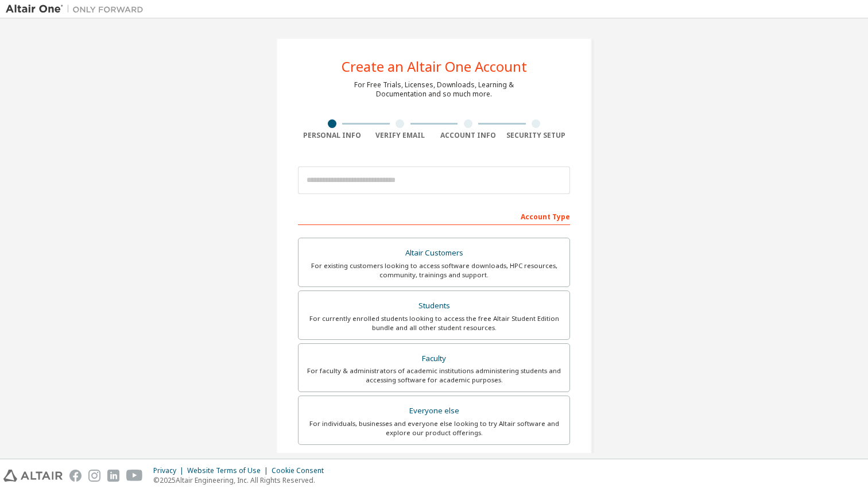  What do you see at coordinates (434, 89) in the screenshot?
I see `div: For Free Trials, Licenses, Downloads, Learning & Documentation and so much more.` at bounding box center [434, 89].